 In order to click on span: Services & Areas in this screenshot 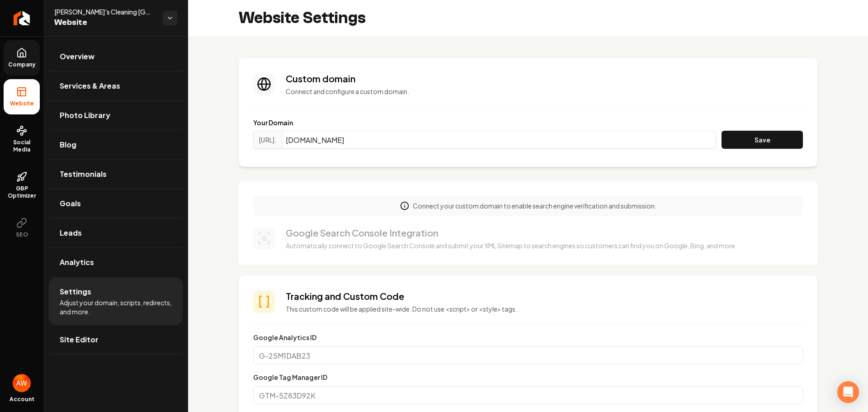, I will do `click(90, 86)`.